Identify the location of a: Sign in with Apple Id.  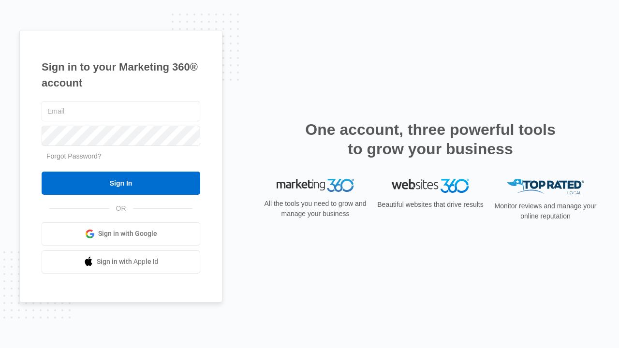
(121, 262).